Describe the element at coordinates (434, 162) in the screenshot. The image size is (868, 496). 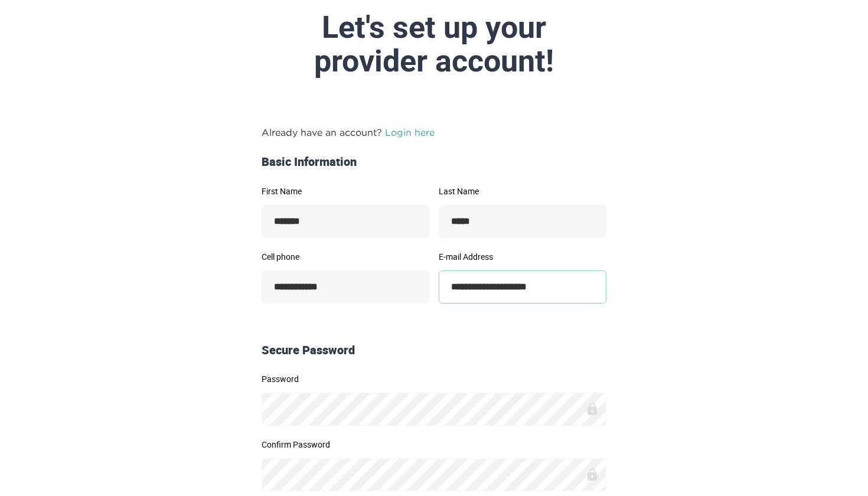
I see `div: Basic Information` at that location.